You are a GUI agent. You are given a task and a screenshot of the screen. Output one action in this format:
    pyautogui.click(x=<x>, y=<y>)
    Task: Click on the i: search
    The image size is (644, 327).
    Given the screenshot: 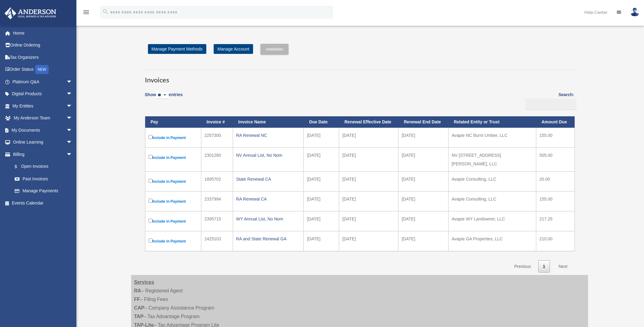 What is the action you would take?
    pyautogui.click(x=106, y=12)
    